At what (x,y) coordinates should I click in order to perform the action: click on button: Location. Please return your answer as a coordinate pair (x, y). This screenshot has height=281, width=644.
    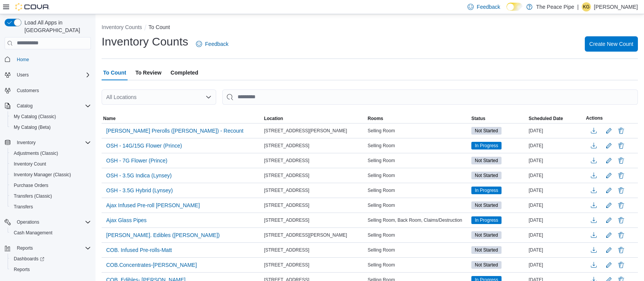
    Looking at the image, I should click on (314, 119).